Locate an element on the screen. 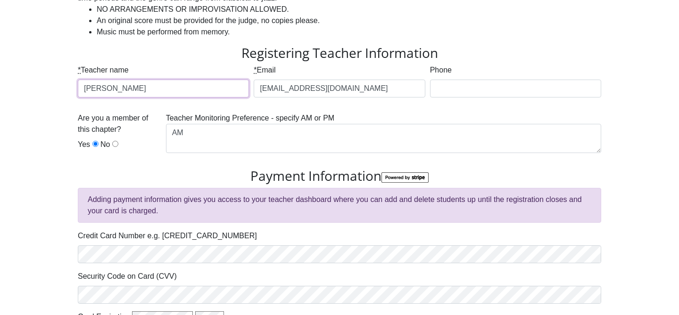  h3: Payment Information is located at coordinates (339, 176).